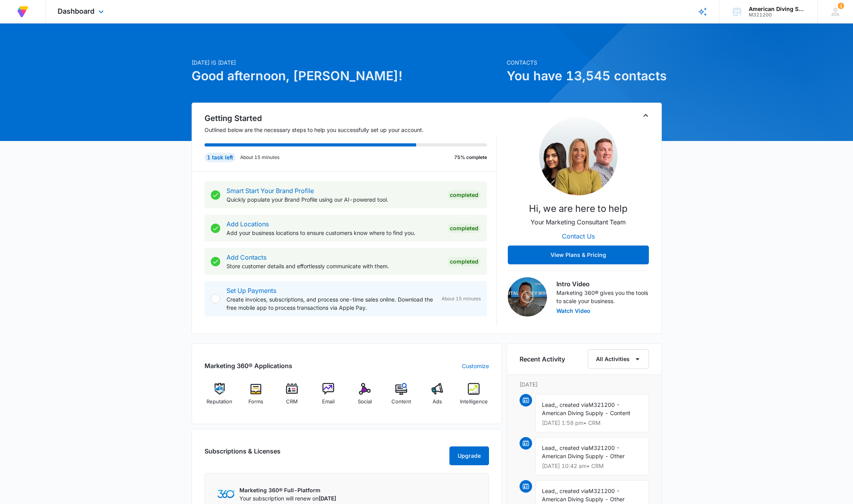 The height and width of the screenshot is (504, 853). What do you see at coordinates (578, 222) in the screenshot?
I see `p: Your Marketing Consultant Team` at bounding box center [578, 222].